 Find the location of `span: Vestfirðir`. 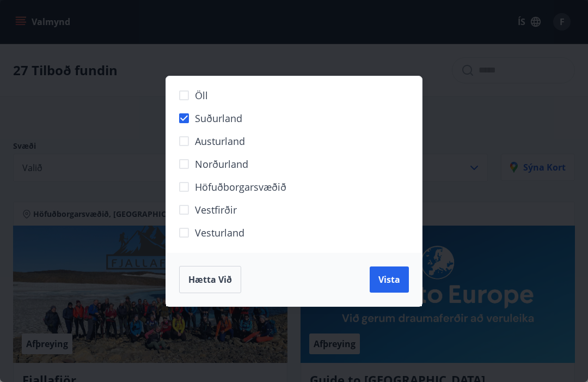

span: Vestfirðir is located at coordinates (216, 210).